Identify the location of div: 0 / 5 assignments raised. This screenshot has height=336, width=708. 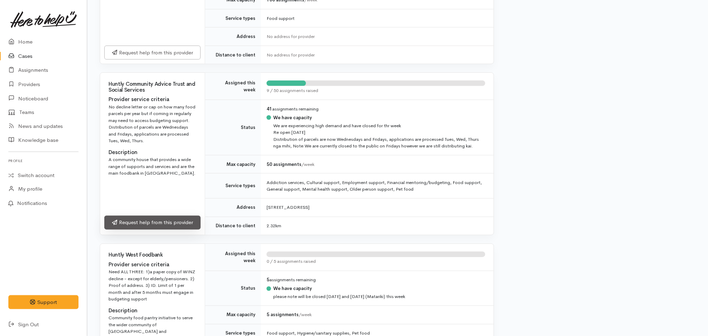
(376, 262).